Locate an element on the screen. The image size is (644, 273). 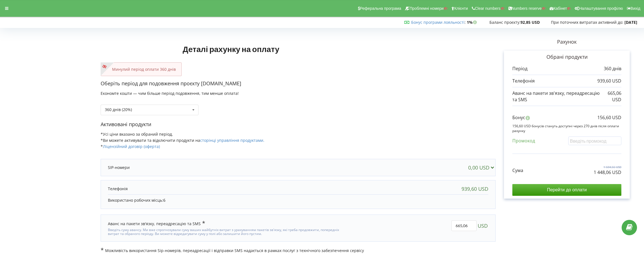
span: 6 is located at coordinates (164, 200).